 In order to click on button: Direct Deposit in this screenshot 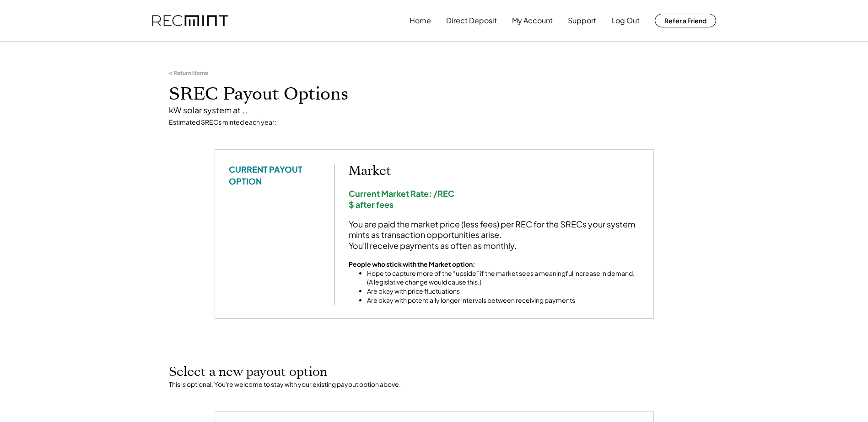, I will do `click(471, 21)`.